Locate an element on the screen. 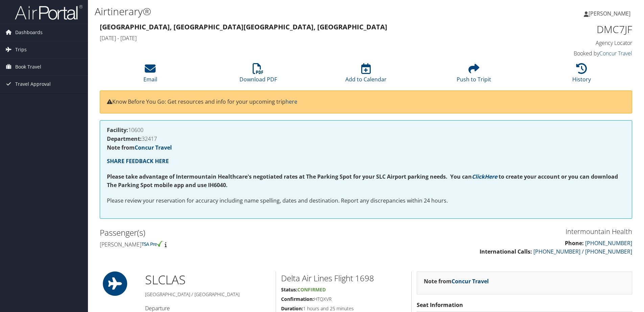 The image size is (644, 312). strong: SHARE FEEDBACK HERE is located at coordinates (138, 161).